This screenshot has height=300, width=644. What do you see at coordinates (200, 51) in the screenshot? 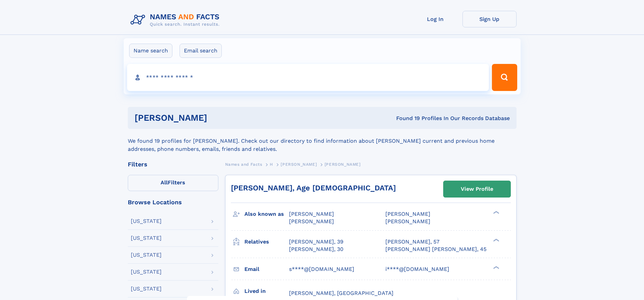
I see `label: Email search` at bounding box center [200, 51].